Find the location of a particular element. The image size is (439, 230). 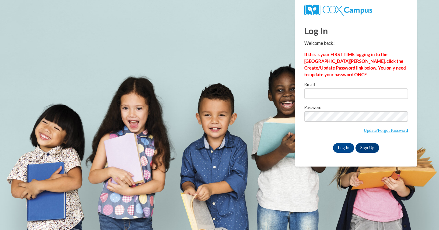

label: Email is located at coordinates (356, 85).